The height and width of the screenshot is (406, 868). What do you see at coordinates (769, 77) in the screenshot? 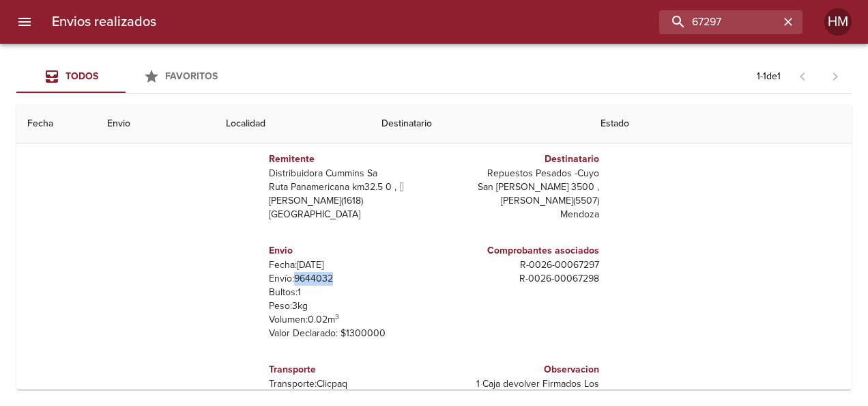
I see `p: 1 - 1 de 1` at bounding box center [769, 77].